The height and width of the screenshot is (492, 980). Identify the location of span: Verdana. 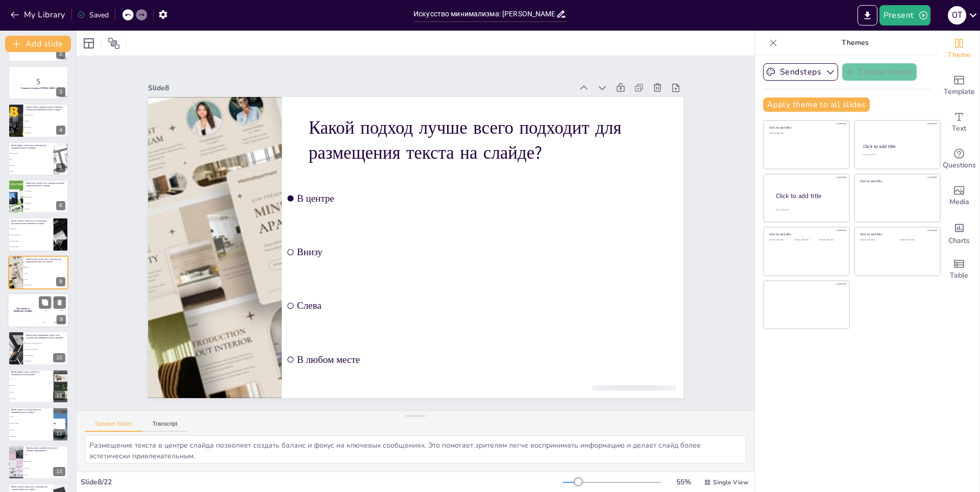
(31, 171).